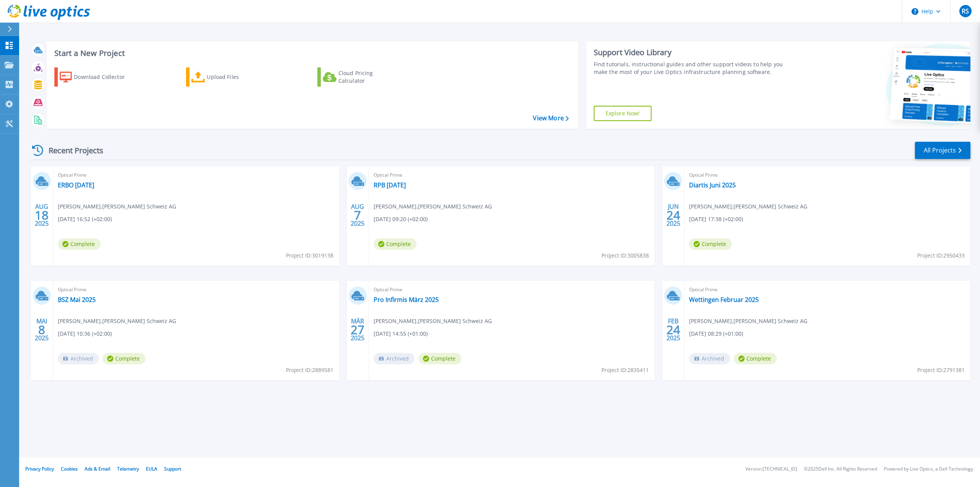 Image resolution: width=980 pixels, height=487 pixels. I want to click on div: Cloud Pricing Calculator, so click(369, 77).